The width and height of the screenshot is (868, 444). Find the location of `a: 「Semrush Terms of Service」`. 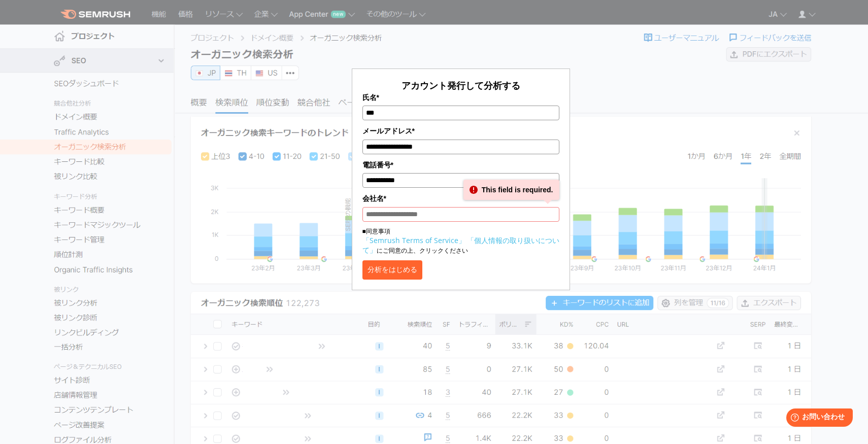

a: 「Semrush Terms of Service」 is located at coordinates (414, 240).